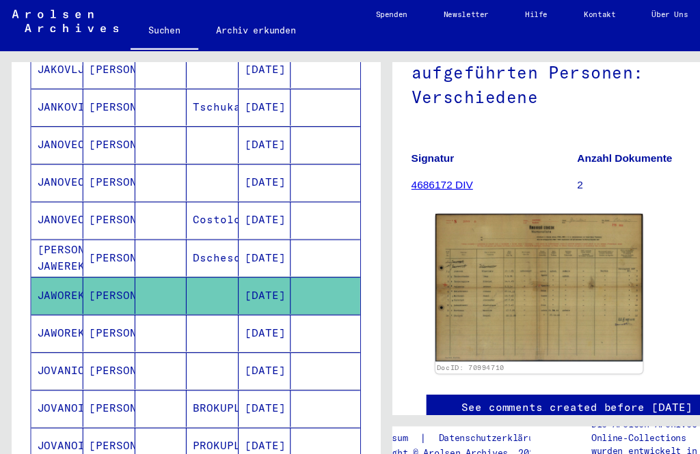 This screenshot has height=454, width=700. What do you see at coordinates (488, 263) in the screenshot?
I see `img: 001.jpg` at bounding box center [488, 263].